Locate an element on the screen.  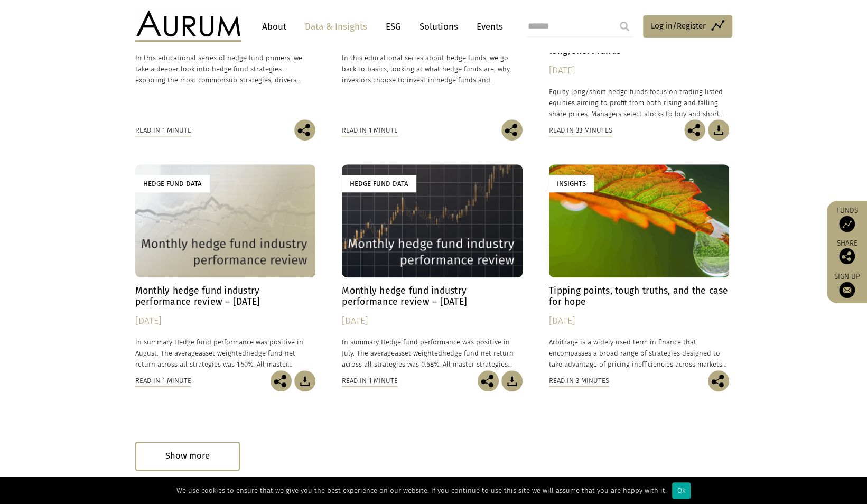
img: Aurum is located at coordinates (188, 26).